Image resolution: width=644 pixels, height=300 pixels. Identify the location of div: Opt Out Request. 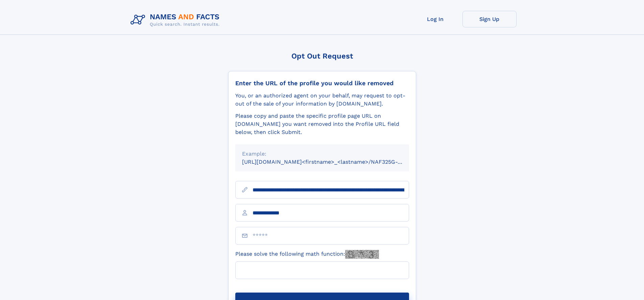
(322, 56).